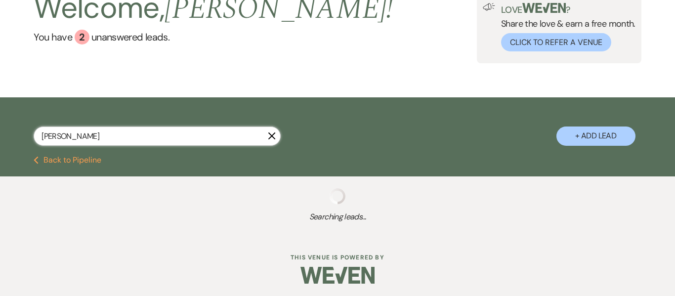 The height and width of the screenshot is (296, 675). Describe the element at coordinates (337, 196) in the screenshot. I see `img: loading spinner` at that location.